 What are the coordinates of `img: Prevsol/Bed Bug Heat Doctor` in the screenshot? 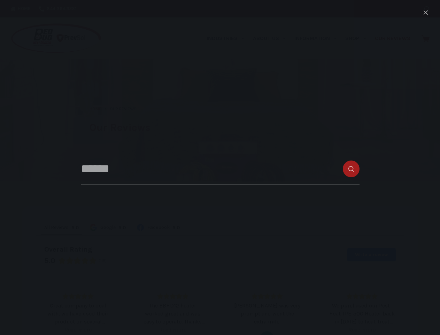 It's located at (56, 38).